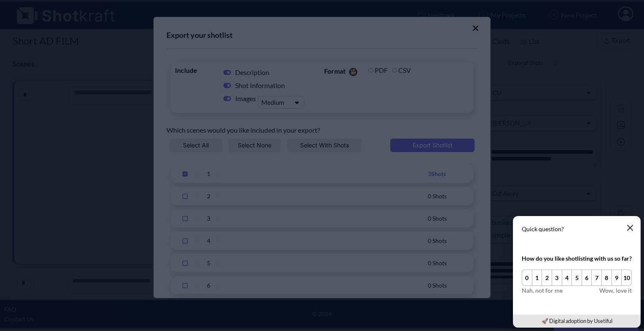 The image size is (644, 331). I want to click on button: 2, so click(546, 278).